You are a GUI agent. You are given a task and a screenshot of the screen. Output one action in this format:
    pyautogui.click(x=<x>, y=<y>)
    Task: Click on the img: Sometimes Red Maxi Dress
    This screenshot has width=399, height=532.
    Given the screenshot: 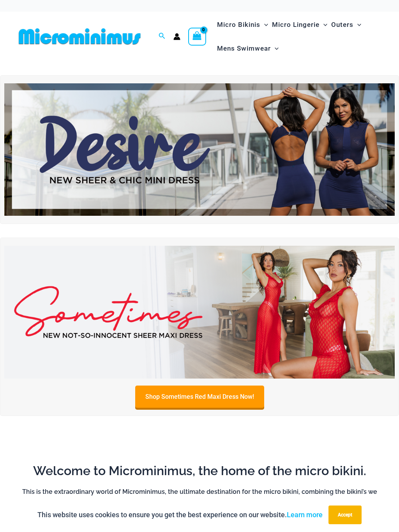 What is the action you would take?
    pyautogui.click(x=200, y=312)
    